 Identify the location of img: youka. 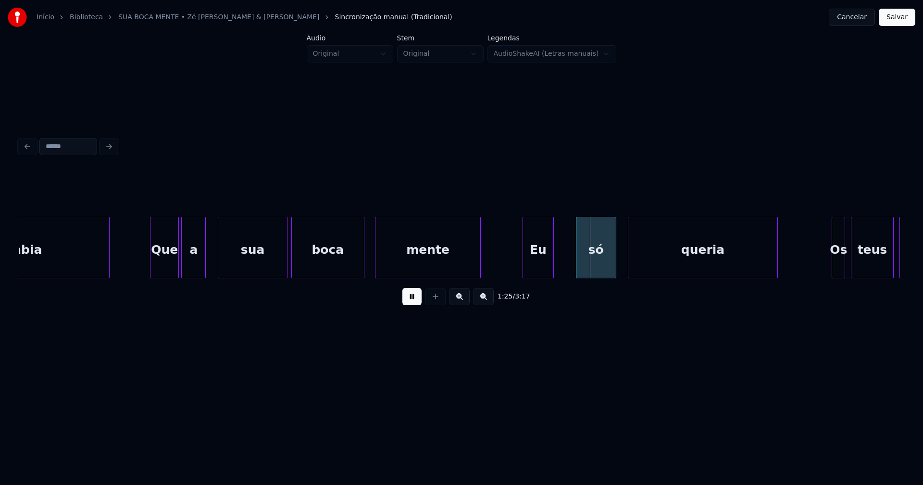
(17, 17).